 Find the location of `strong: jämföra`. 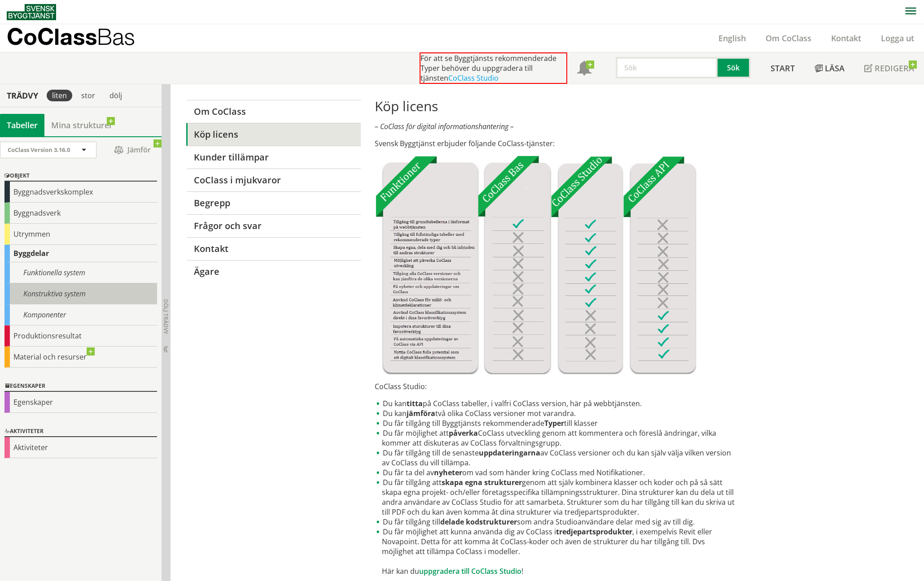

strong: jämföra is located at coordinates (421, 414).